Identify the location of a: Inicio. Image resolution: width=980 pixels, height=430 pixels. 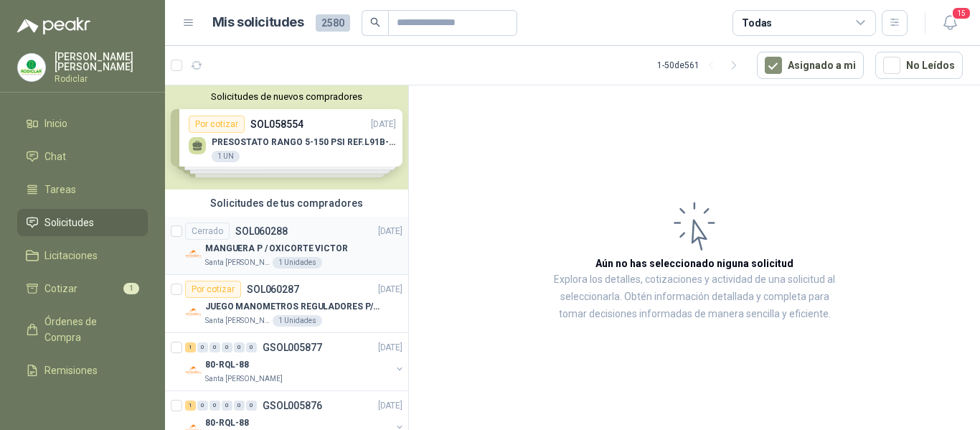
(82, 124).